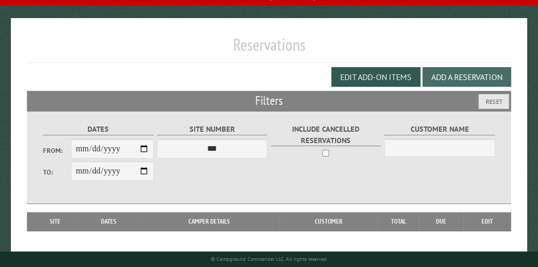 This screenshot has width=538, height=267. What do you see at coordinates (269, 259) in the screenshot?
I see `small: © Campground Commander LLC. All rights reserved.` at bounding box center [269, 259].